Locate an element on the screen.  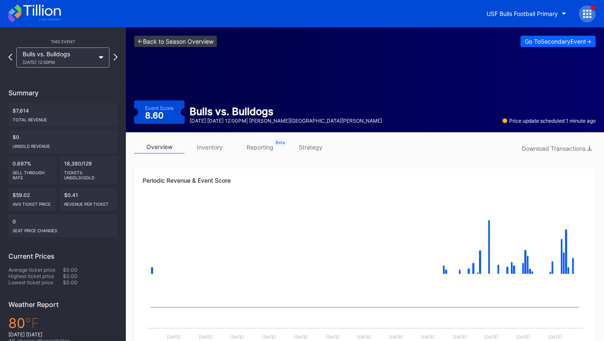
div: Sell Through Rate is located at coordinates (32, 173).